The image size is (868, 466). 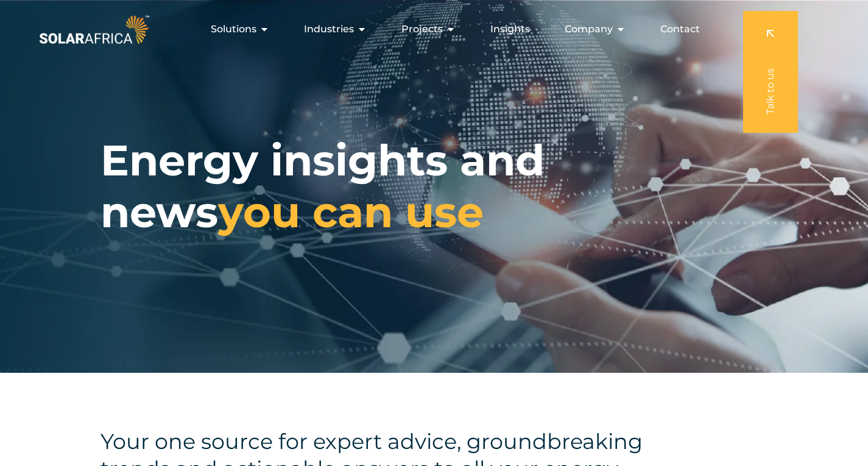 What do you see at coordinates (431, 29) in the screenshot?
I see `nav: Menu` at bounding box center [431, 29].